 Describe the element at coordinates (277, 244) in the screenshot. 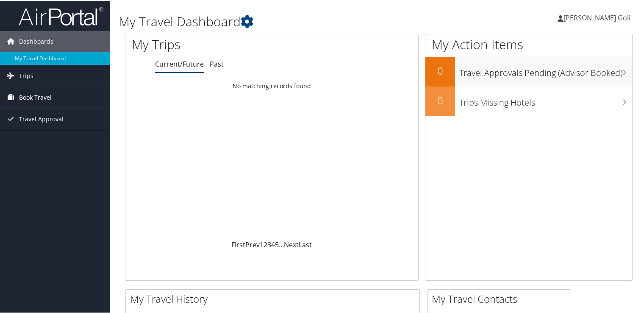

I see `a: 5` at that location.